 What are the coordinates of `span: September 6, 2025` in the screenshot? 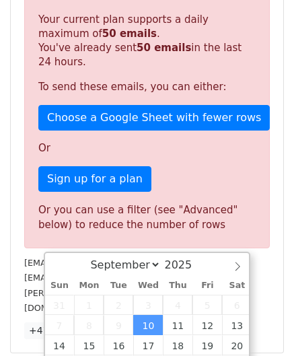 It's located at (237, 305).